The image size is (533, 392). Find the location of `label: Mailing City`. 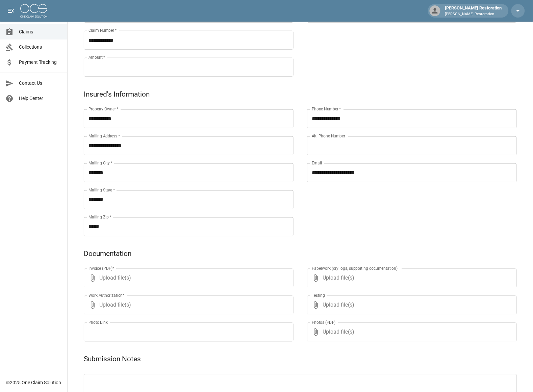

label: Mailing City is located at coordinates (100, 163).